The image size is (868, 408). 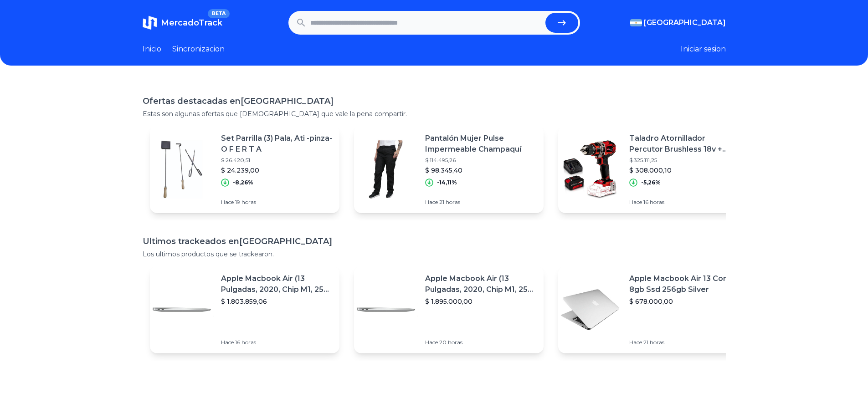 I want to click on a: Featured imageTaladro Atornillador Percutor Brushless 18v + Bateria 4 Amp$ 325.111,25$ 308.000,10..., so click(x=653, y=170).